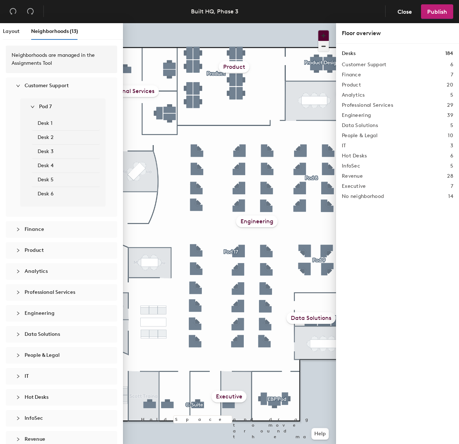 The height and width of the screenshot is (444, 459). Describe the element at coordinates (55, 31) in the screenshot. I see `span: Neighborhoods (13)` at that location.